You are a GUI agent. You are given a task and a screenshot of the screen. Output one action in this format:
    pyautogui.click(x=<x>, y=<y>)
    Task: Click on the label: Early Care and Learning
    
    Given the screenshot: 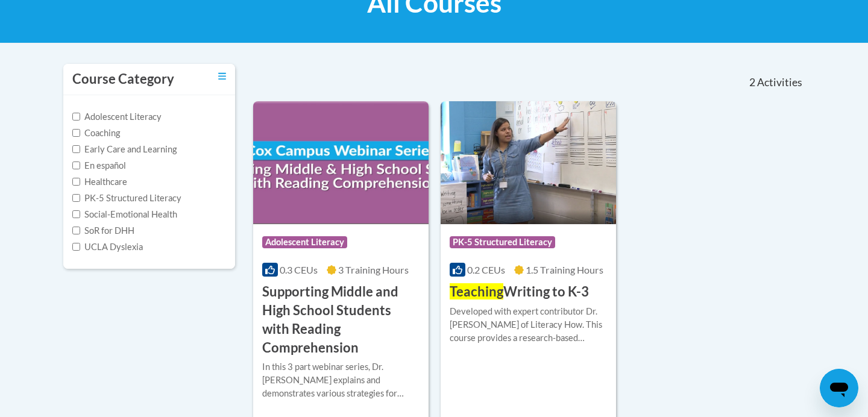 What is the action you would take?
    pyautogui.click(x=124, y=149)
    